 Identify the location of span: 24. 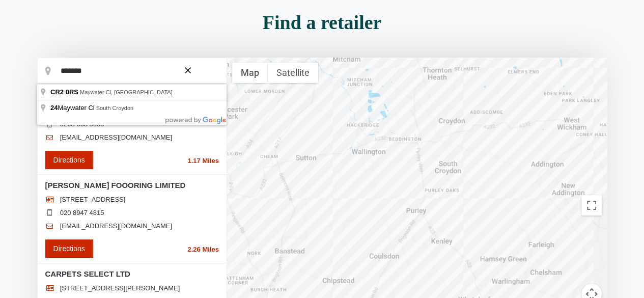
(54, 107).